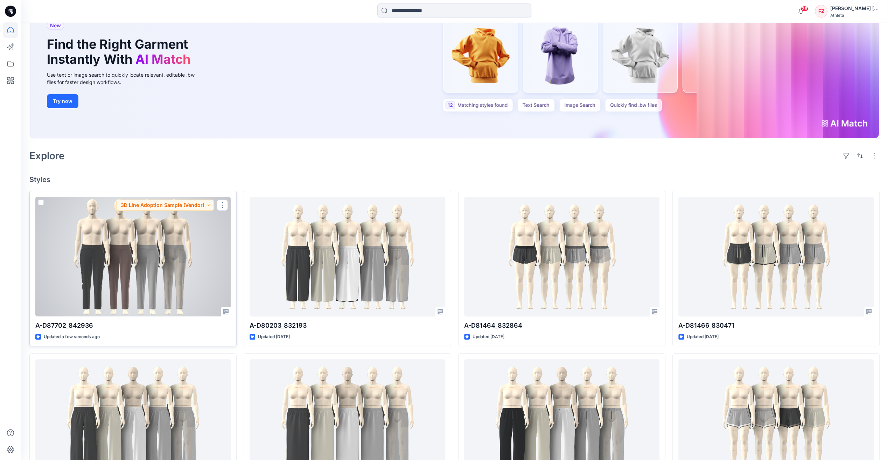  I want to click on h2: Explore, so click(47, 156).